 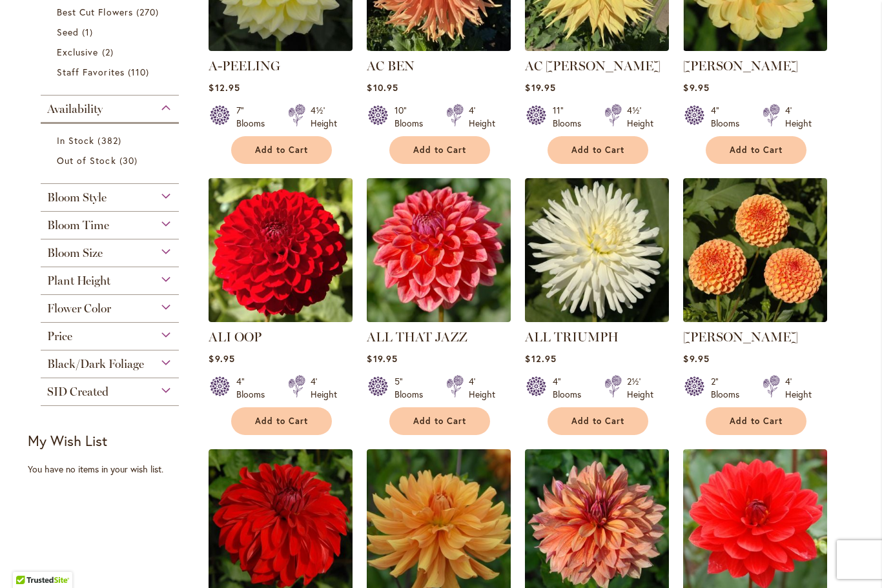 What do you see at coordinates (280, 250) in the screenshot?
I see `img: ALI OOP` at bounding box center [280, 250].